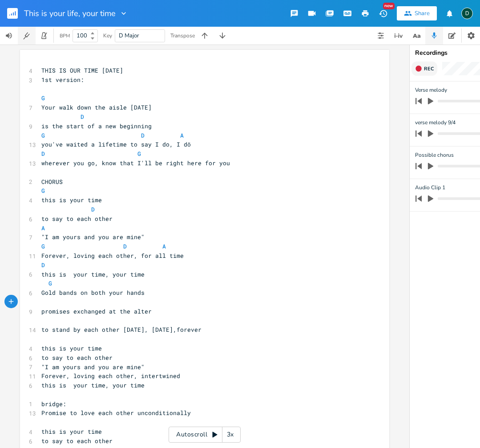 The image size is (480, 448). Describe the element at coordinates (389, 6) in the screenshot. I see `div: New` at that location.